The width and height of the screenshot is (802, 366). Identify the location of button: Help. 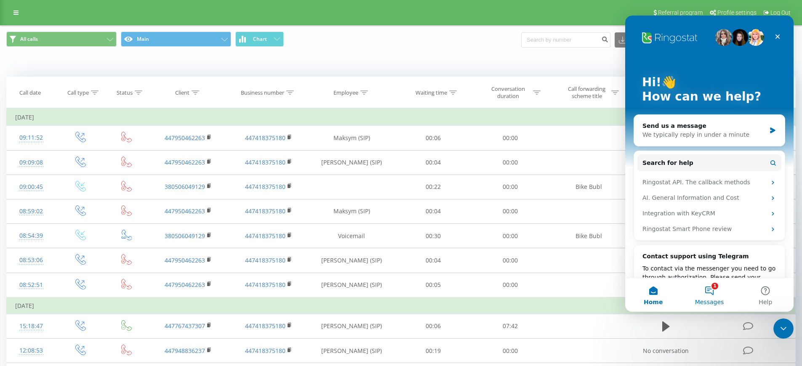
(140, 280).